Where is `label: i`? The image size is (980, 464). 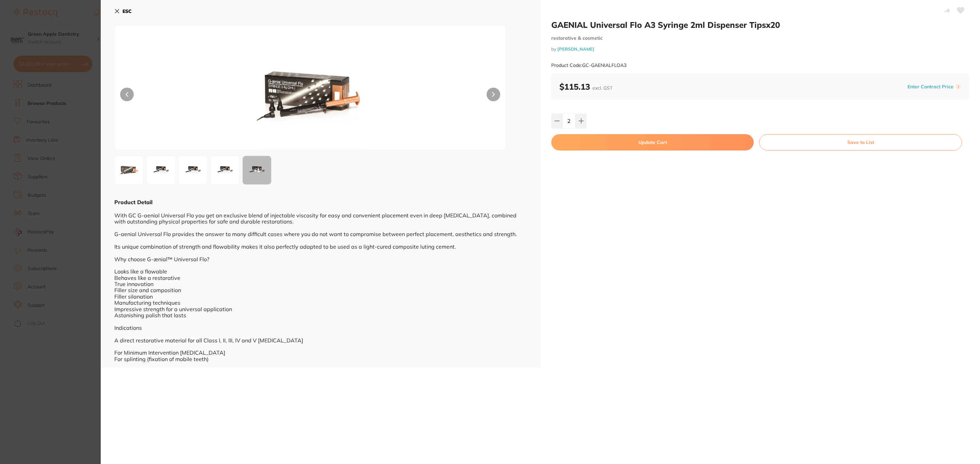 label: i is located at coordinates (958, 87).